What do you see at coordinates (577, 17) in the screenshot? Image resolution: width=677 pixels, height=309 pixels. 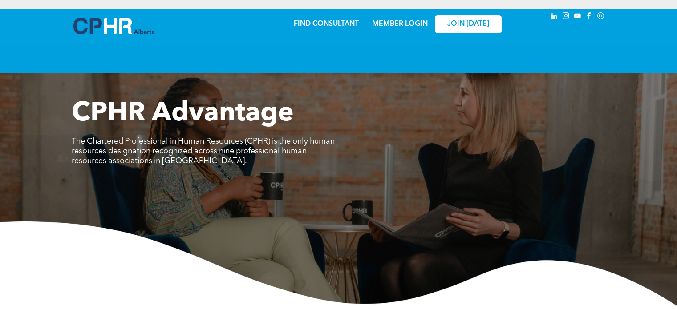 I see `a: youtube` at bounding box center [577, 17].